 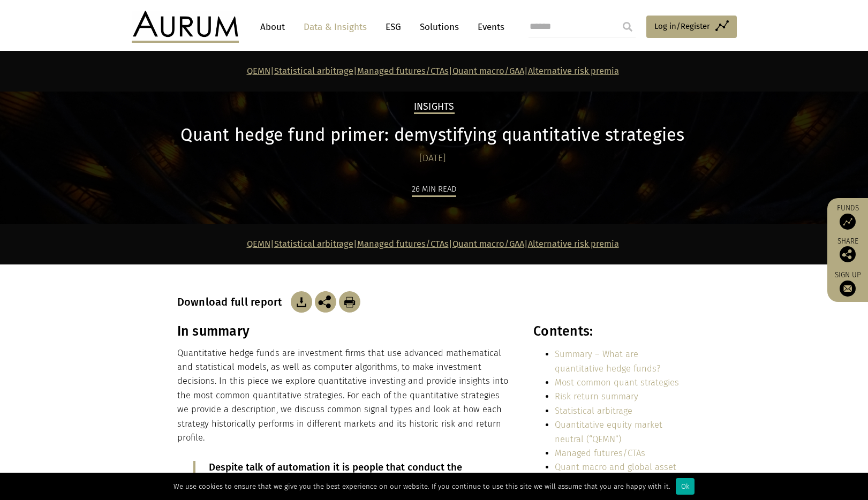 What do you see at coordinates (232, 302) in the screenshot?
I see `h3: Download full report` at bounding box center [232, 302].